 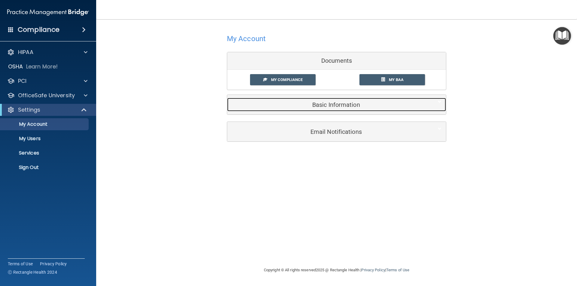 I want to click on p: Learn More!, so click(x=42, y=67).